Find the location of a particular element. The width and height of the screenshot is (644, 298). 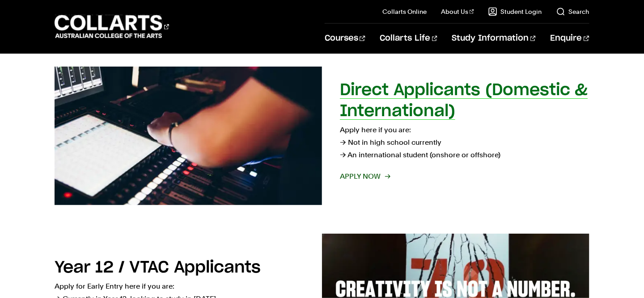

h2: Direct Applicants (Domestic & International) is located at coordinates (464, 100).